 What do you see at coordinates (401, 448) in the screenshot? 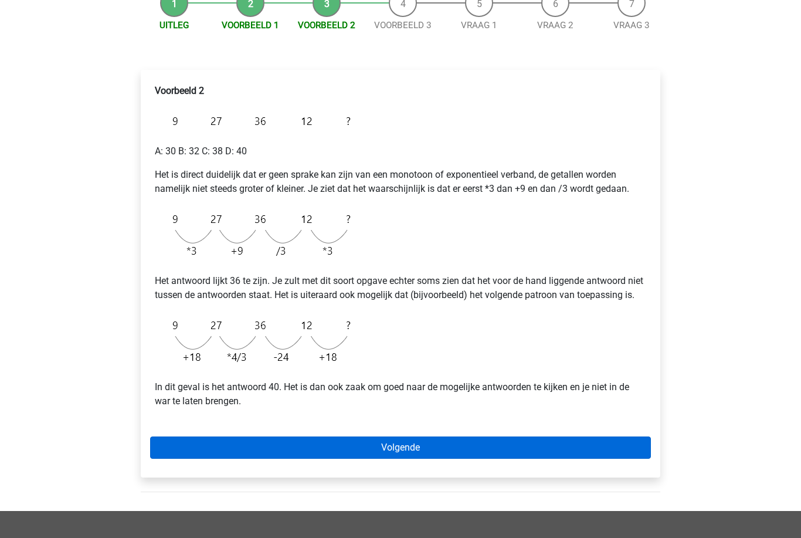
I see `a: Volgende` at bounding box center [401, 448].